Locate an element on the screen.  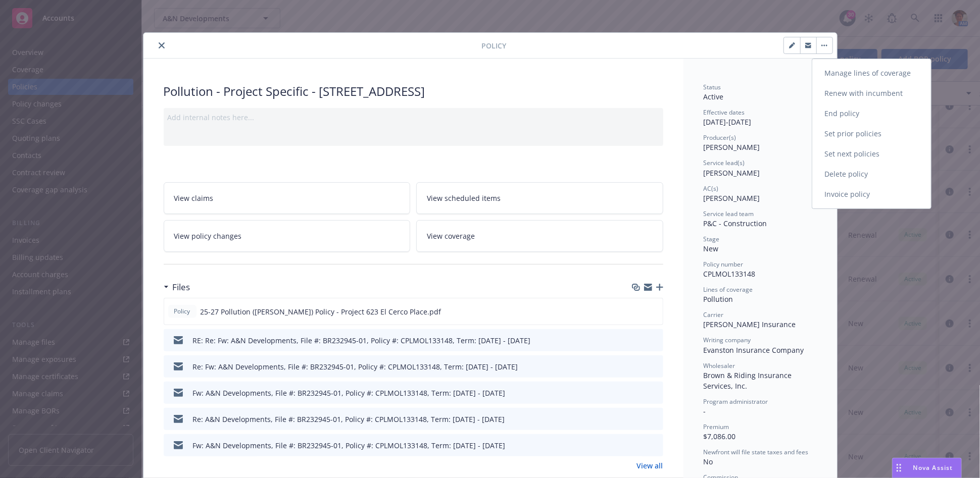
span: Premium is located at coordinates (716, 427).